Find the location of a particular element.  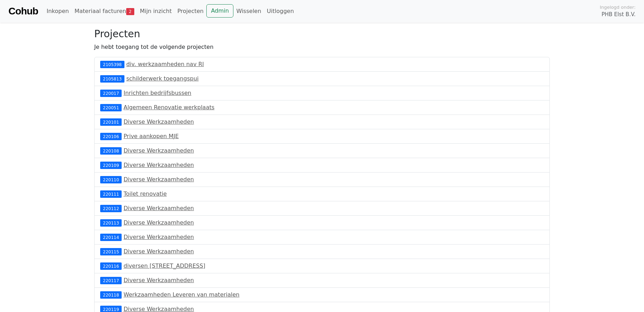

div: 220111 is located at coordinates (111, 194).